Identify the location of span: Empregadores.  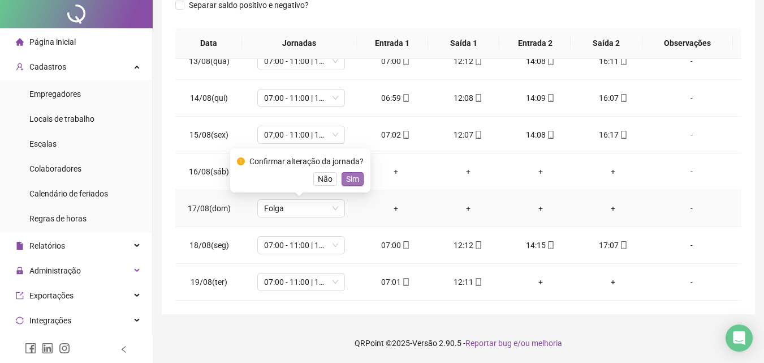
(55, 94).